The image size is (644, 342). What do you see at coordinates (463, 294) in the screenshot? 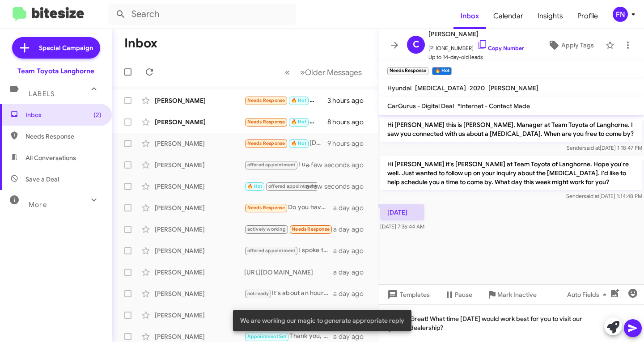
I see `span: Pause` at bounding box center [463, 294].